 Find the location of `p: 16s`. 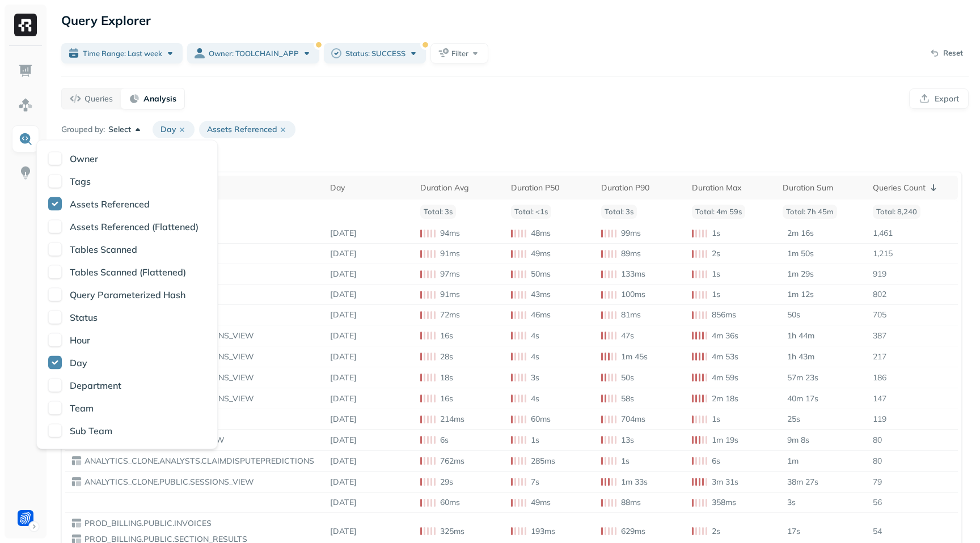

p: 16s is located at coordinates (446, 336).